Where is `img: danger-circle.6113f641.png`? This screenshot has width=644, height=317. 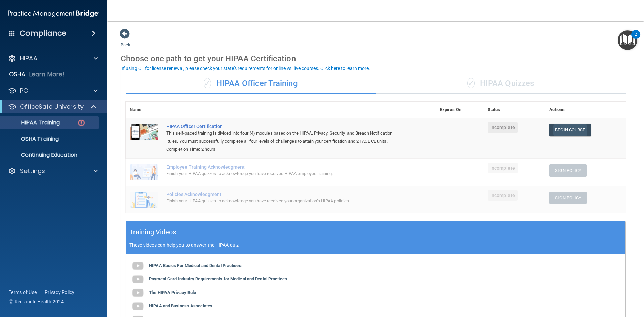
img: danger-circle.6113f641.png is located at coordinates (81, 123).